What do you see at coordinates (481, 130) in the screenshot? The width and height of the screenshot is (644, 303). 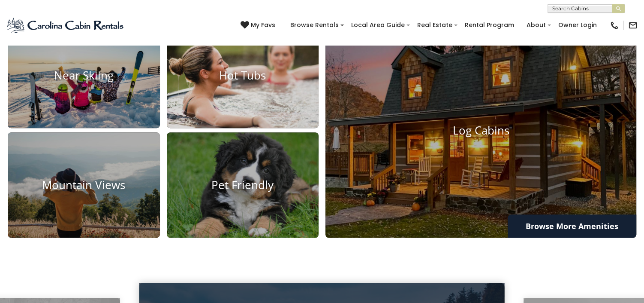 I see `a: Log Cabins` at bounding box center [481, 130].